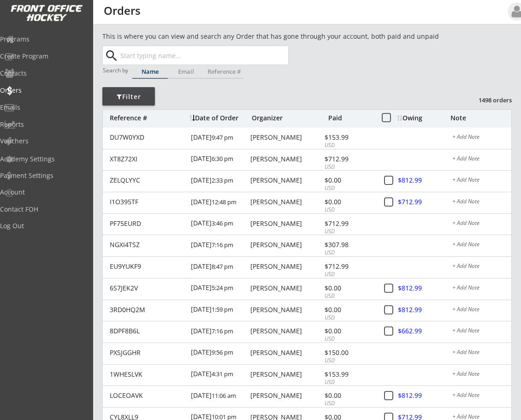 The height and width of the screenshot is (420, 521). Describe the element at coordinates (224, 395) in the screenshot. I see `font: 11:06 am` at that location.